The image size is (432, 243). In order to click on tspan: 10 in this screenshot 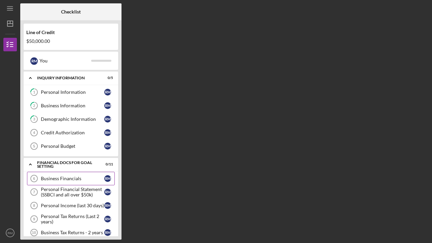, I will do `click(34, 232)`.